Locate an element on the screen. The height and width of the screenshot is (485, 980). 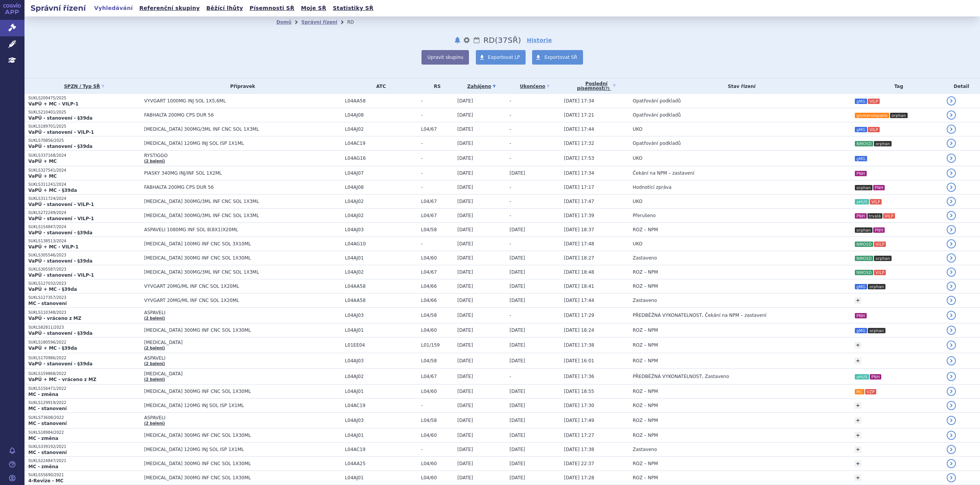
p: SUKLS180596/2022 is located at coordinates (84, 342).